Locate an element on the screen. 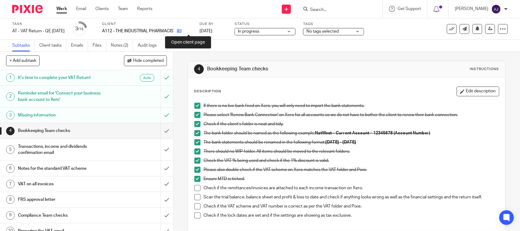  a: Reports is located at coordinates (145, 9).